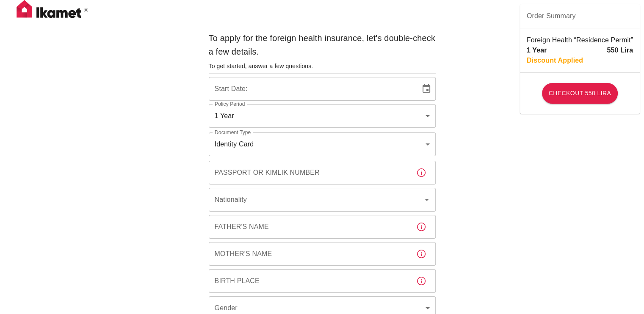 Image resolution: width=644 pixels, height=314 pixels. Describe the element at coordinates (620, 51) in the screenshot. I see `p: 550 Lira` at that location.